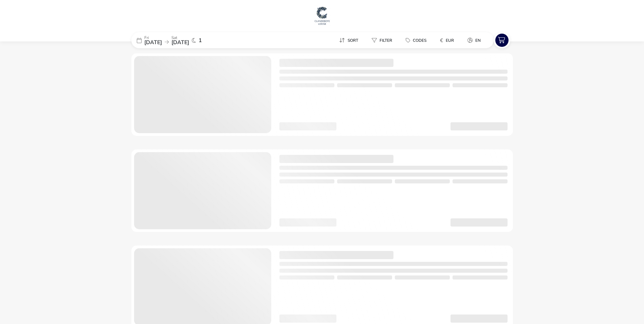  Describe the element at coordinates (322, 16) in the screenshot. I see `img: Main Website` at that location.